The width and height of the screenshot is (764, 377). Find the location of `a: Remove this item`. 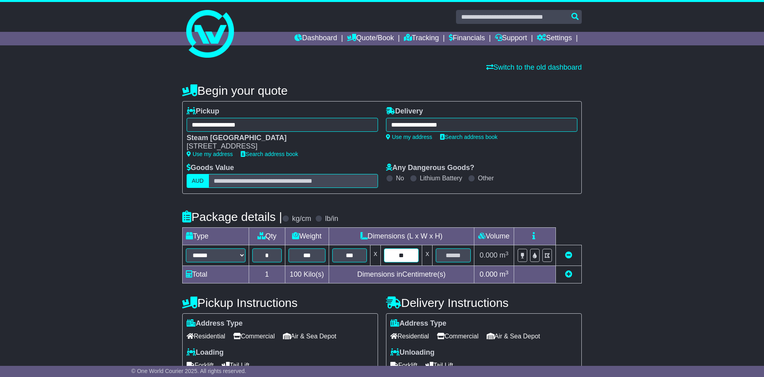

a: Remove this item is located at coordinates (569, 255).